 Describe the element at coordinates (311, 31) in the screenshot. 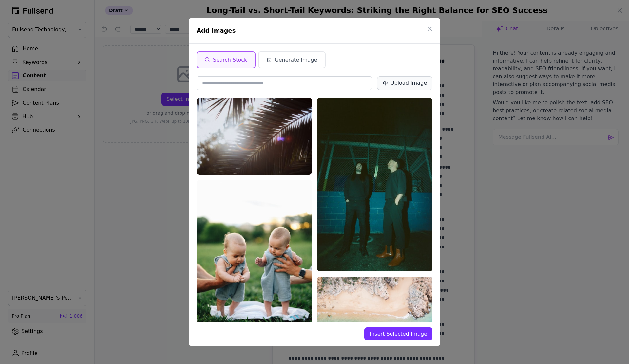

I see `h1: Add Images` at that location.